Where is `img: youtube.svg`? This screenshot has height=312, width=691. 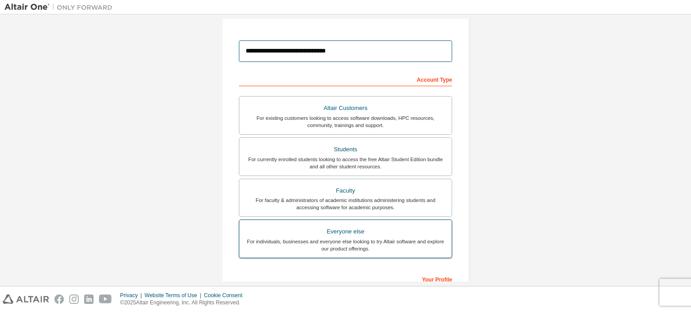
img: youtube.svg is located at coordinates (105, 299).